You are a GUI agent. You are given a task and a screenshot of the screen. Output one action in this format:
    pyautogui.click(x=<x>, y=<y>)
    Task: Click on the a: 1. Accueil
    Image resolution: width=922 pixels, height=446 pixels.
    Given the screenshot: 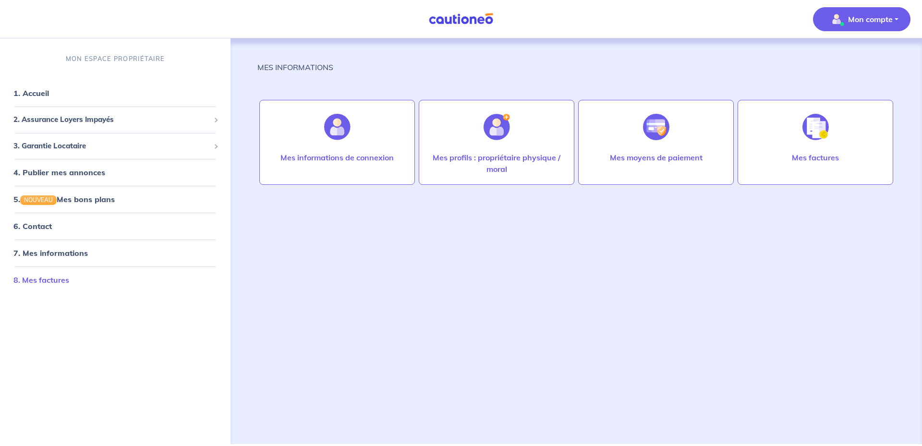 What is the action you would take?
    pyautogui.click(x=31, y=93)
    